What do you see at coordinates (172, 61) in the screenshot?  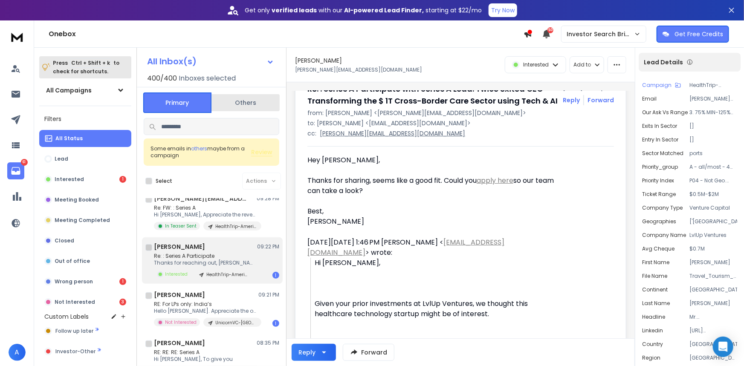 I see `h1: All Inbox(s)` at bounding box center [172, 61].